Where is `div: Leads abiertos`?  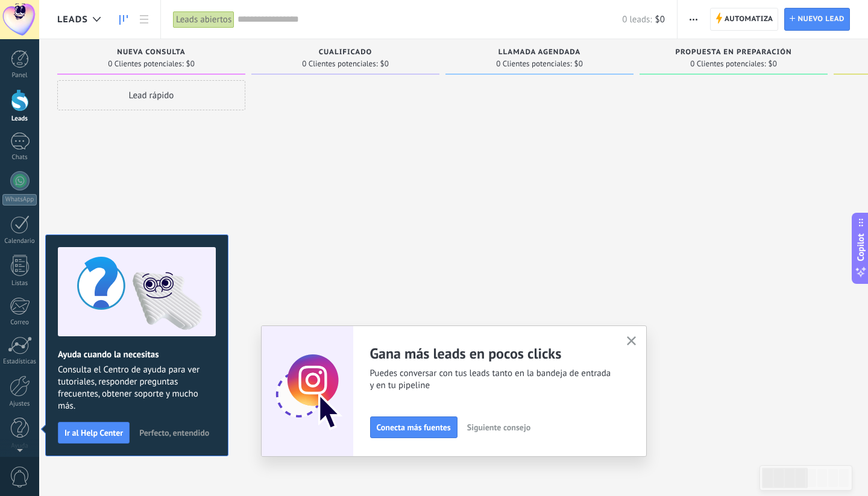
div: Leads abiertos is located at coordinates (204, 20).